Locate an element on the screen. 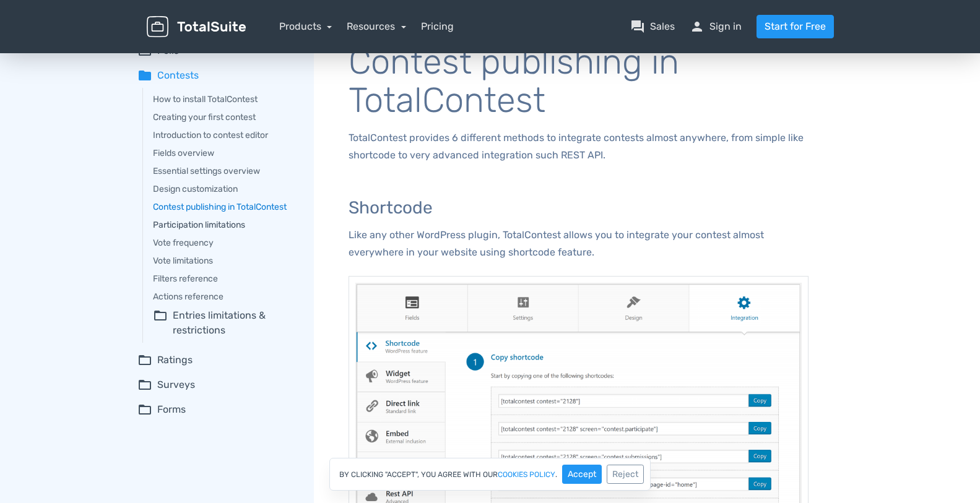 The height and width of the screenshot is (503, 980). a: Design customization is located at coordinates (224, 189).